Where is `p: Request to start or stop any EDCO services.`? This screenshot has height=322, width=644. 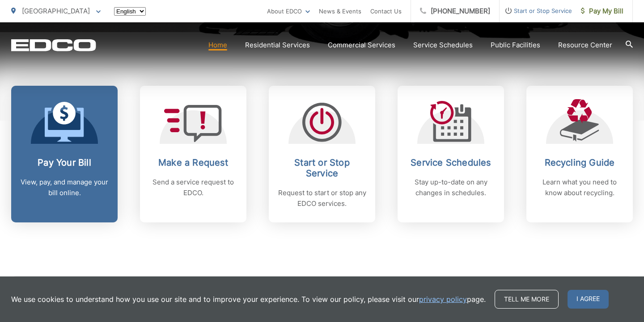 p: Request to start or stop any EDCO services. is located at coordinates (322, 198).